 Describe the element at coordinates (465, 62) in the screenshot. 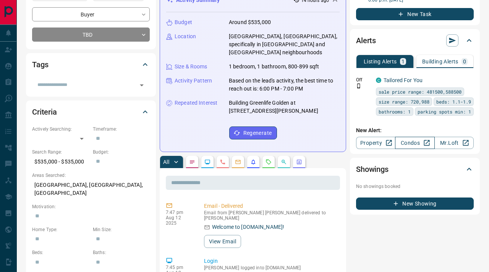

I see `p: 0` at that location.